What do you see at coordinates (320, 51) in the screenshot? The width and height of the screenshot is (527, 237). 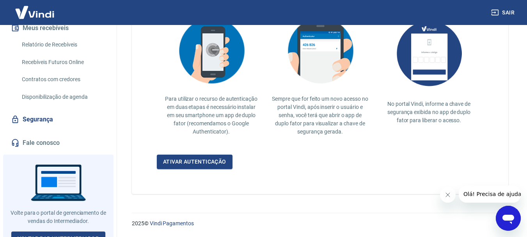 I see `img: explication-mfa3.c449ef126faf1c3e3bb9.png` at bounding box center [320, 51].